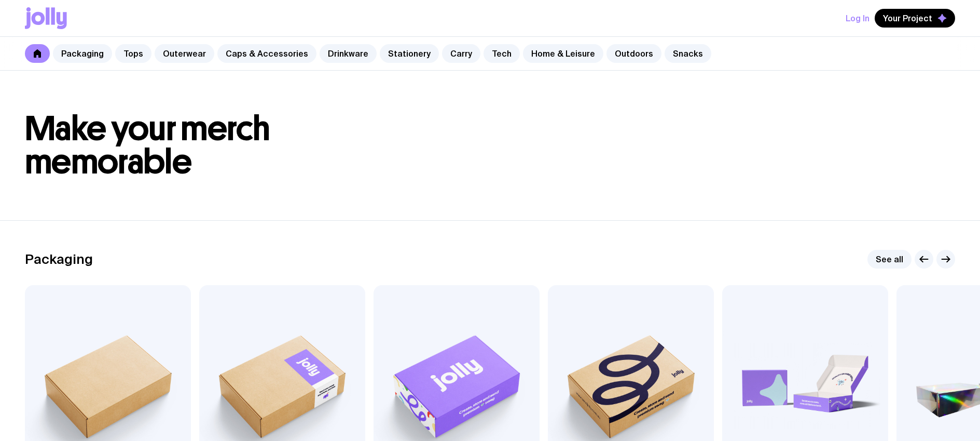  Describe the element at coordinates (889, 259) in the screenshot. I see `a: See all` at that location.